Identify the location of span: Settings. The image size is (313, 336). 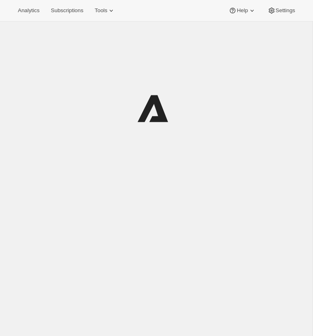
(286, 11).